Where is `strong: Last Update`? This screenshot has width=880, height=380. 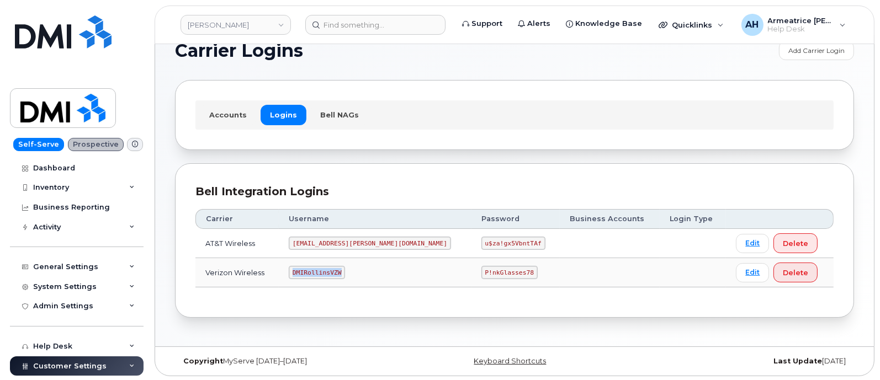 strong: Last Update is located at coordinates (797, 361).